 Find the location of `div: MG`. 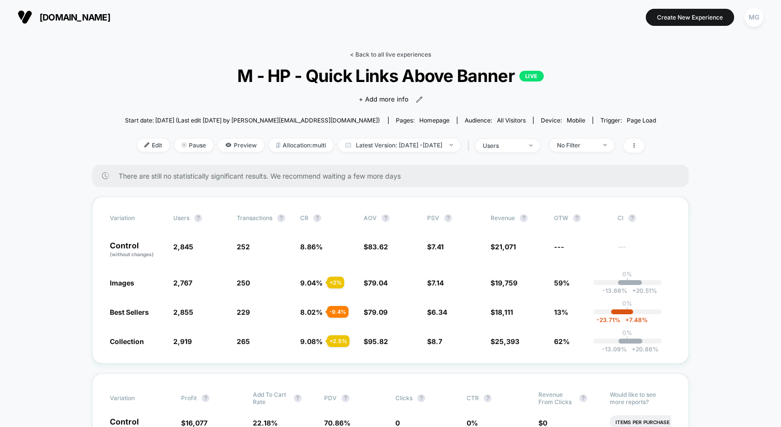

div: MG is located at coordinates (754, 17).